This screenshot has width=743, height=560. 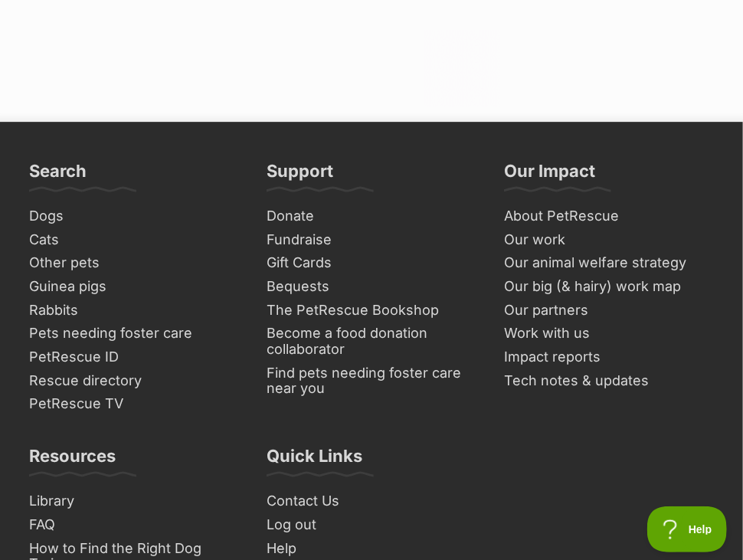 I want to click on a: Our animal welfare strategy, so click(x=609, y=263).